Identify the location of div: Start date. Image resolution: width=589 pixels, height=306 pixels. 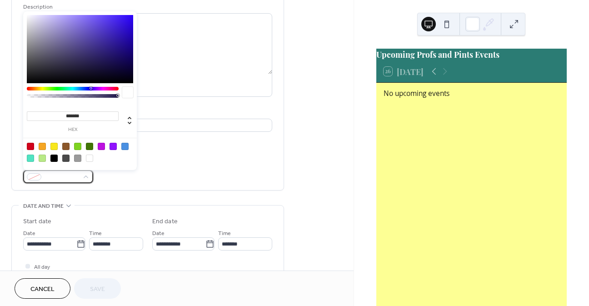
(37, 221).